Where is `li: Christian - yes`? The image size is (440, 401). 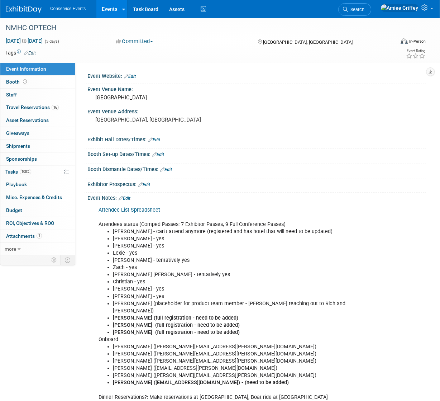 li: Christian - yes is located at coordinates (234, 282).